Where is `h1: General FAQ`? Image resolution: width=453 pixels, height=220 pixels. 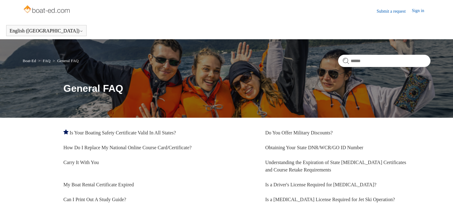
h1: General FAQ is located at coordinates (247, 88).